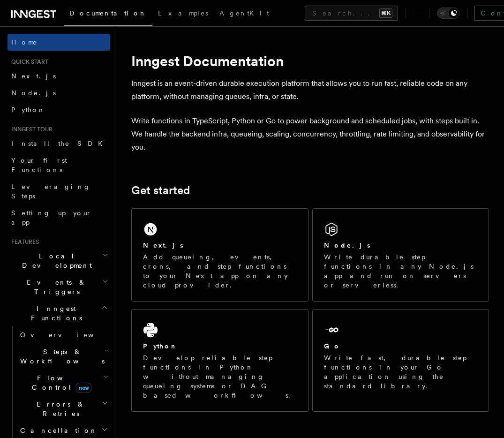  What do you see at coordinates (33, 76) in the screenshot?
I see `span: Next.js` at bounding box center [33, 76].